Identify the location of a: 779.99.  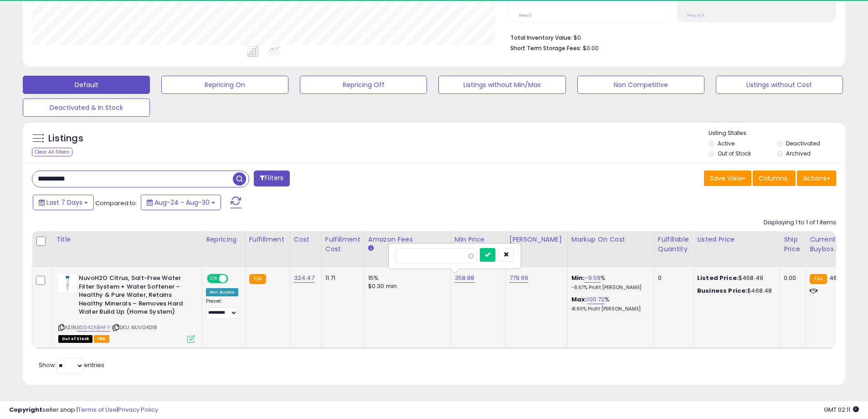
(519, 278).